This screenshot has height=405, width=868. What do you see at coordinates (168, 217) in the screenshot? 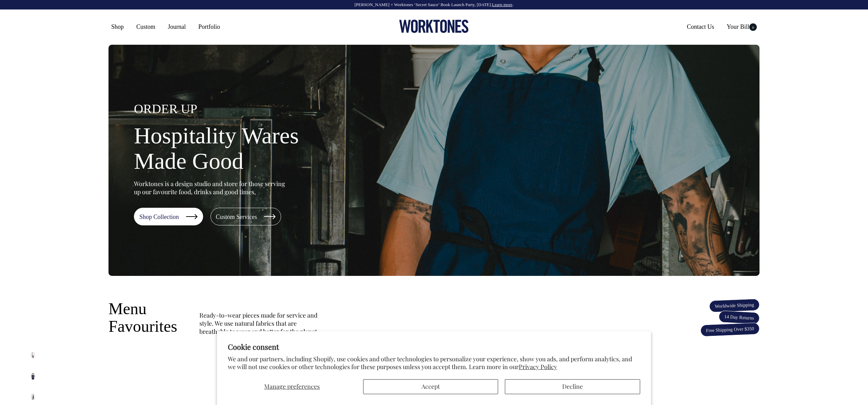
I see `a: Shop Collection` at bounding box center [168, 217].